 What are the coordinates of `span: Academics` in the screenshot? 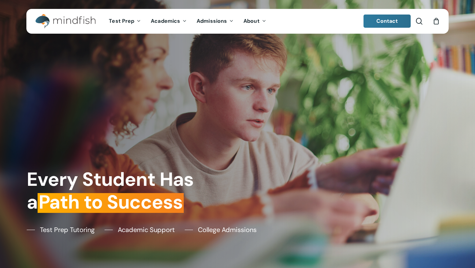 It's located at (165, 21).